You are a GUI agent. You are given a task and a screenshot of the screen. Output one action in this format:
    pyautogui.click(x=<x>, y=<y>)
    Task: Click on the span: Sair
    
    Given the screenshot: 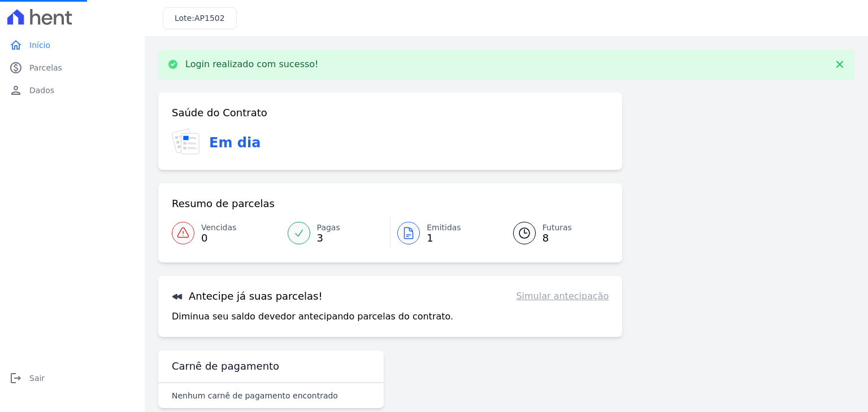 What is the action you would take?
    pyautogui.click(x=36, y=379)
    